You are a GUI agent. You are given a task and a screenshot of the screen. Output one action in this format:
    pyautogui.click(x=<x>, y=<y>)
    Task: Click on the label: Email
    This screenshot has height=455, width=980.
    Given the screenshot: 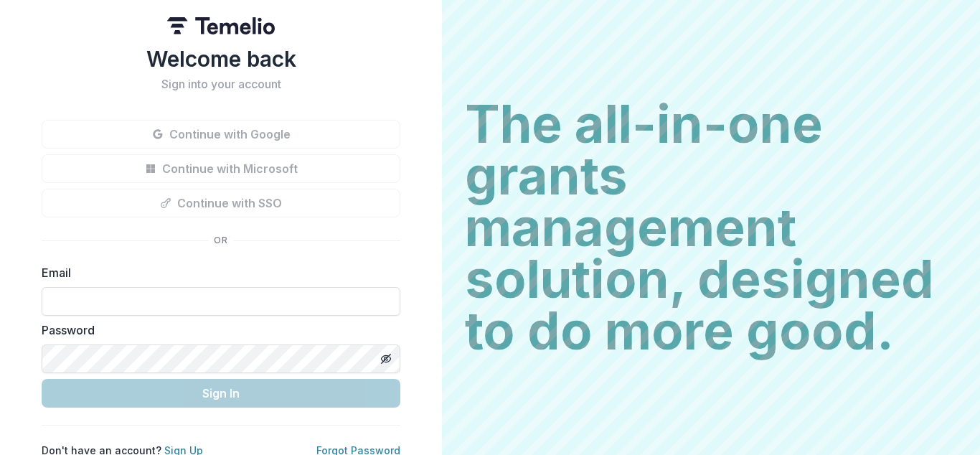 What is the action you would take?
    pyautogui.click(x=217, y=273)
    